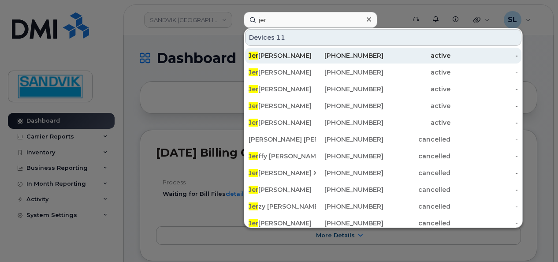 This screenshot has height=262, width=558. I want to click on span: 11, so click(281, 37).